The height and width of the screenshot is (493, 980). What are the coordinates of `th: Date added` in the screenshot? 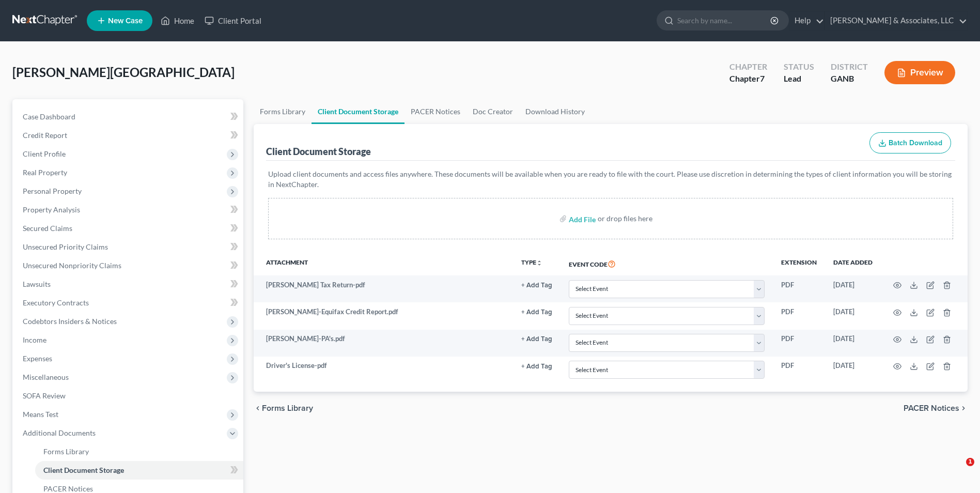 It's located at (853, 263).